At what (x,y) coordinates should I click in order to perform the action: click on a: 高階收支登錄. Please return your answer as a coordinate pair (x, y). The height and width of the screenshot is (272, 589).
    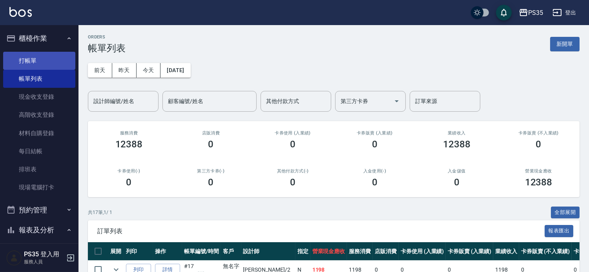
    Looking at the image, I should click on (39, 115).